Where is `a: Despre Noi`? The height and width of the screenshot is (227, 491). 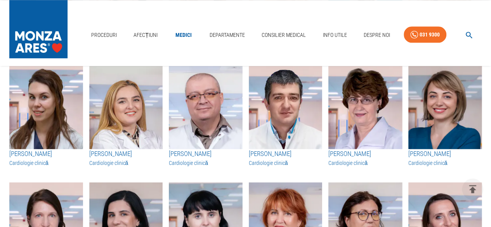 a: Despre Noi is located at coordinates (377, 35).